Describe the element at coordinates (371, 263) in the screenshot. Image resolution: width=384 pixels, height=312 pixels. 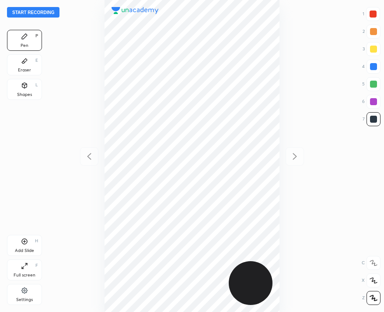
I see `div: C` at that location.